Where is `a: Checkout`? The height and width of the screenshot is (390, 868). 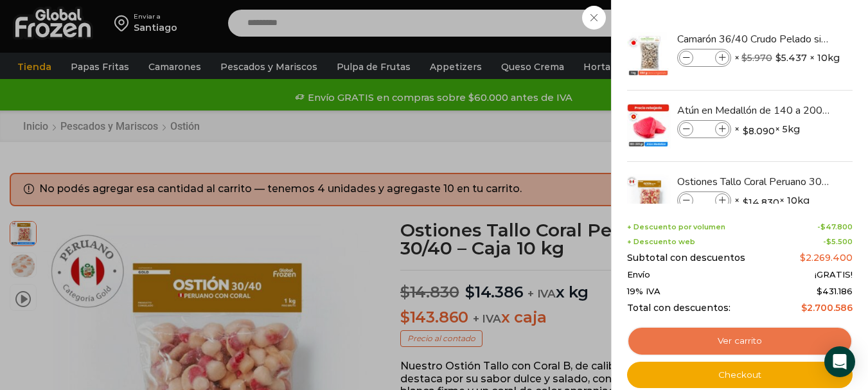 a: Checkout is located at coordinates (740, 375).